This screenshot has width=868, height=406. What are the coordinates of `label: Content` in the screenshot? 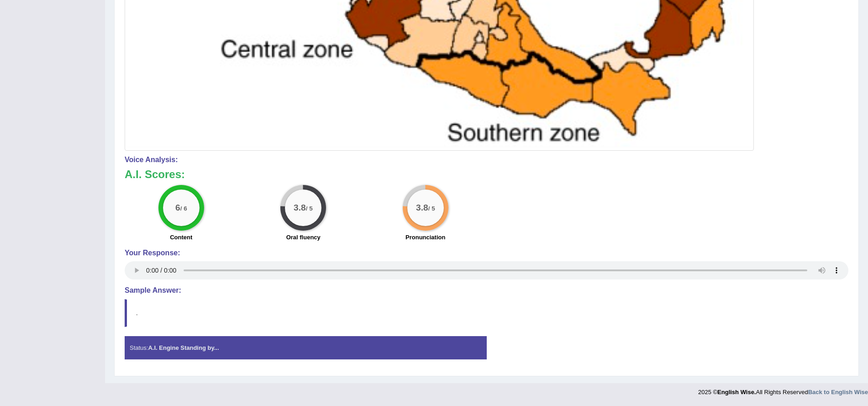 It's located at (181, 237).